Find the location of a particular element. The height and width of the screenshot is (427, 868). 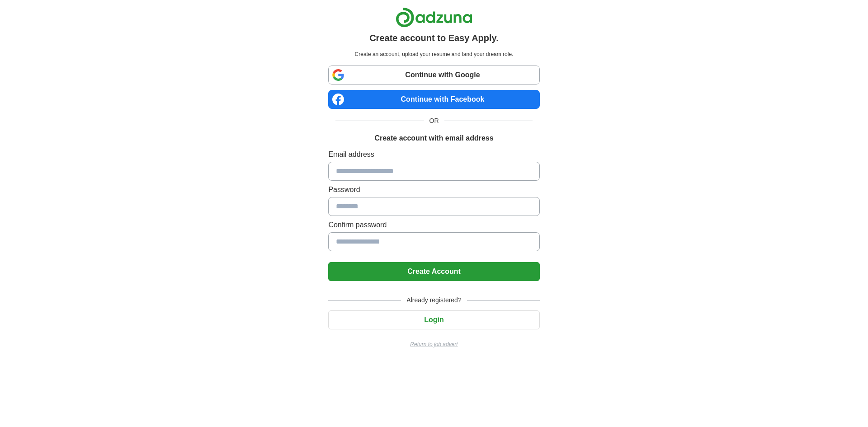

label: Confirm password is located at coordinates (434, 225).